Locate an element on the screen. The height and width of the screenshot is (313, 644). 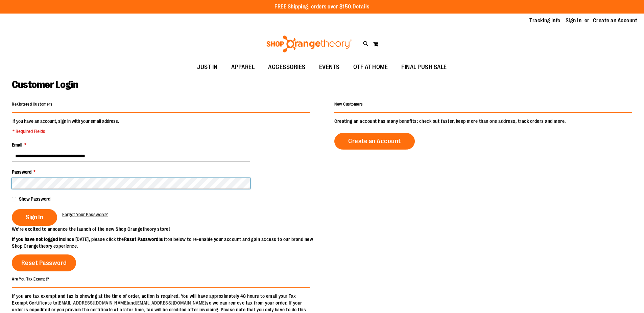
a: Tracking Info is located at coordinates (545, 21).